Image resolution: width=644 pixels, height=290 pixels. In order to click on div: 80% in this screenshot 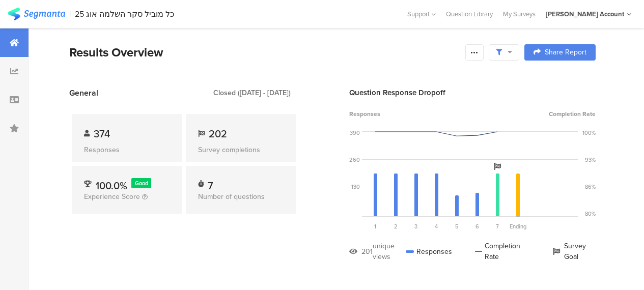, I will do `click(590, 214)`.